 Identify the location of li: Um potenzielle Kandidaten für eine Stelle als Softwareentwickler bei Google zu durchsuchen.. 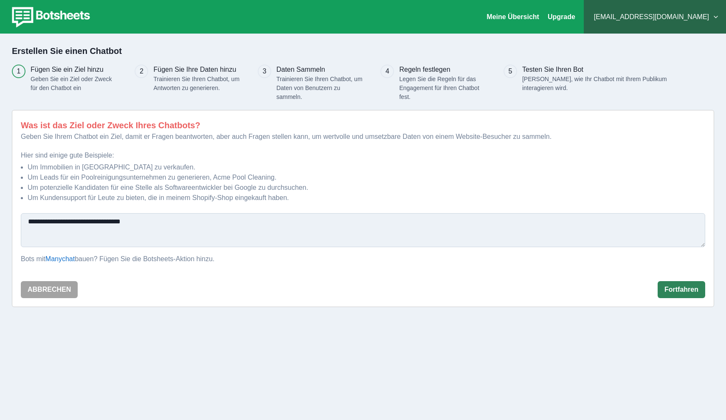
(367, 188).